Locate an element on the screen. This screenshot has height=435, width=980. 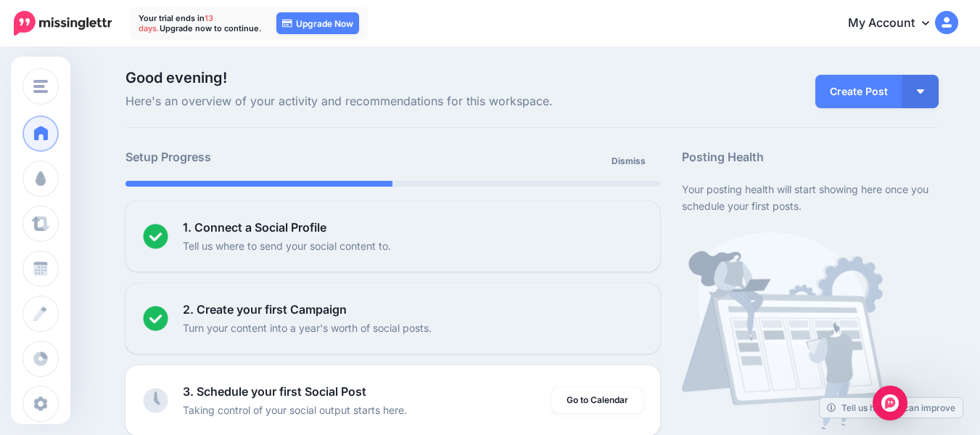
span: Good evening! is located at coordinates (176, 78).